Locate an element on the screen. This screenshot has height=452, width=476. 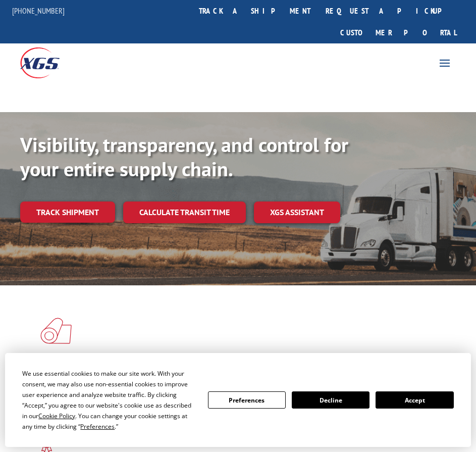
button: Decline is located at coordinates (331, 400).